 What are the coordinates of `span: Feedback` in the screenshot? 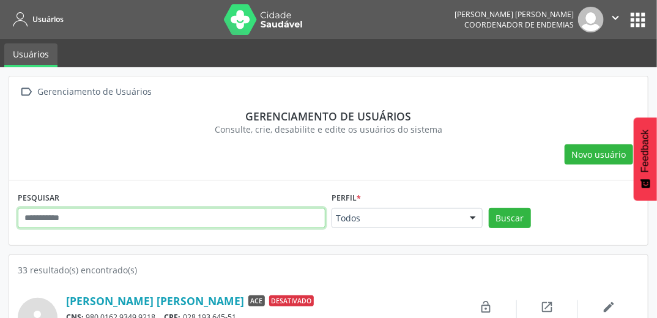 It's located at (645, 151).